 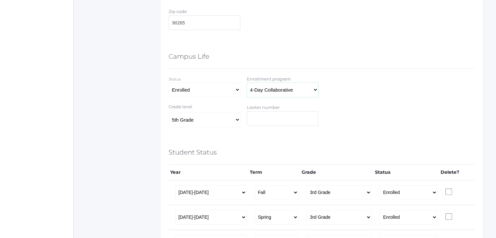 What do you see at coordinates (209, 173) in the screenshot?
I see `th: Year` at bounding box center [209, 173].